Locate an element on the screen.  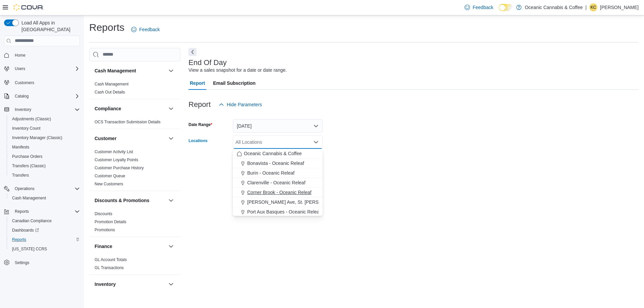
div: Kaydence Clarke is located at coordinates (593, 7).